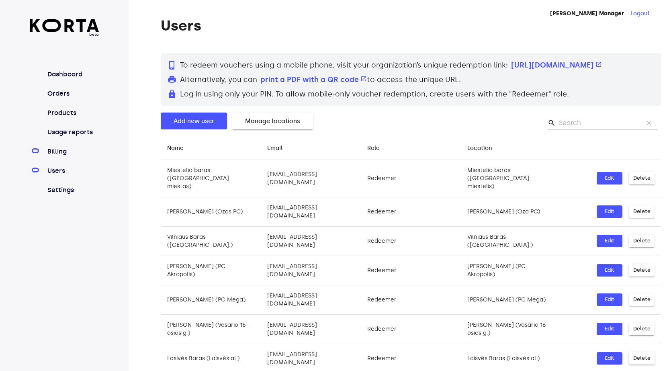 This screenshot has height=371, width=669. Describe the element at coordinates (172, 80) in the screenshot. I see `span: print` at that location.